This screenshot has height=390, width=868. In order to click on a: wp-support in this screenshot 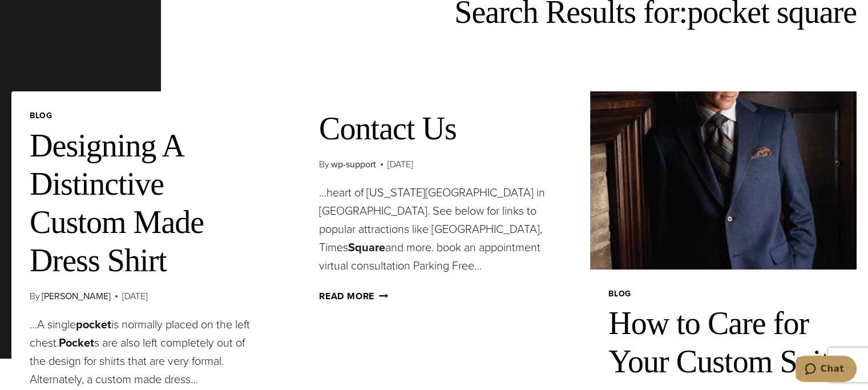, I will do `click(353, 164)`.